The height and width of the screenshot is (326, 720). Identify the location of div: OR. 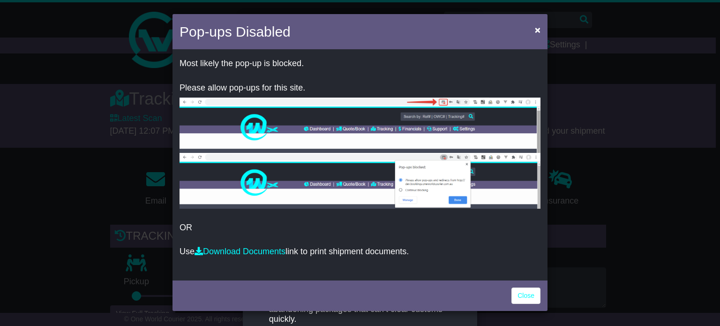
(360, 165).